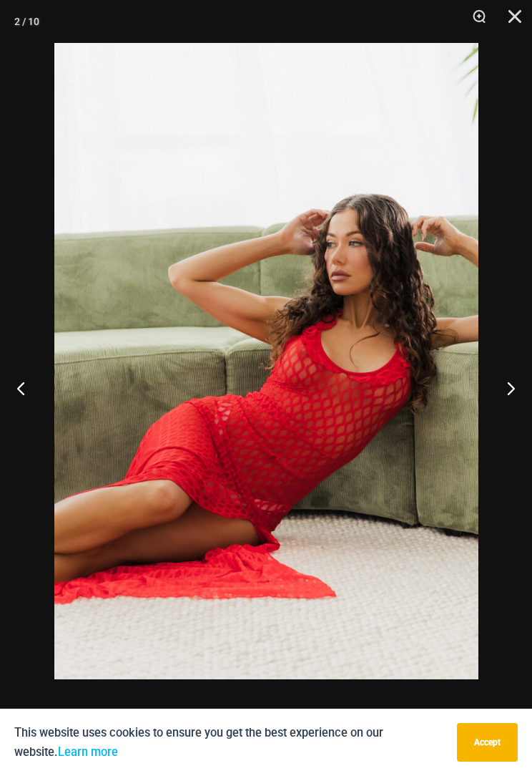 The height and width of the screenshot is (776, 532). What do you see at coordinates (505, 388) in the screenshot?
I see `button: Next` at bounding box center [505, 388].